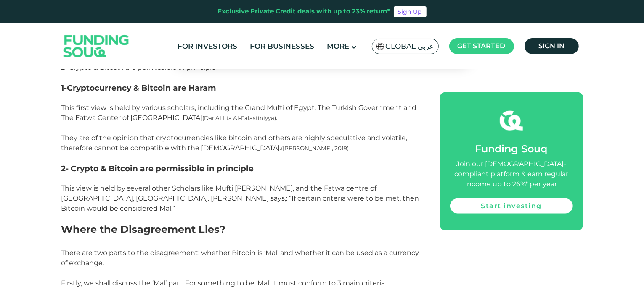 This screenshot has width=644, height=295. I want to click on a: Sign Up, so click(411, 12).